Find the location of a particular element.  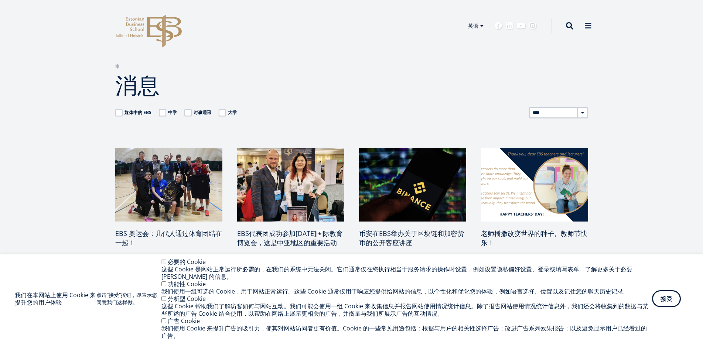

font: 我们使用一组可选的 Cookie，用于网站正常运行。这些 Cookie 通常仅用于响应您提供给网站的信息，以个性化和优化您的体验，例如语言选择、​​位置以及记住您的聊天历史记录。 is located at coordinates (396, 292).